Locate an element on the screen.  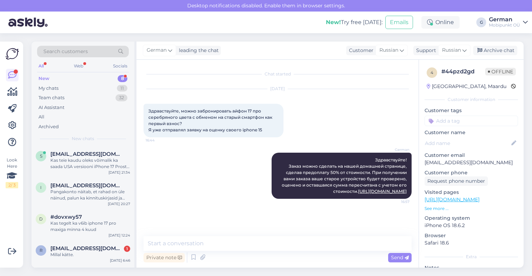
a: GermanMobipunkt OÜ is located at coordinates (508, 22).